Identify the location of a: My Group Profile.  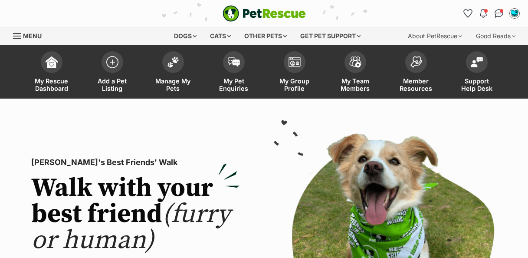
(294, 72).